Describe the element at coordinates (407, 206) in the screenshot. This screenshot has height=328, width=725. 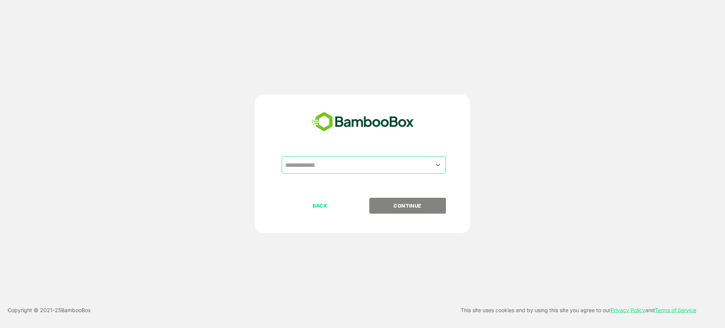
I see `p: CONTINUE` at that location.